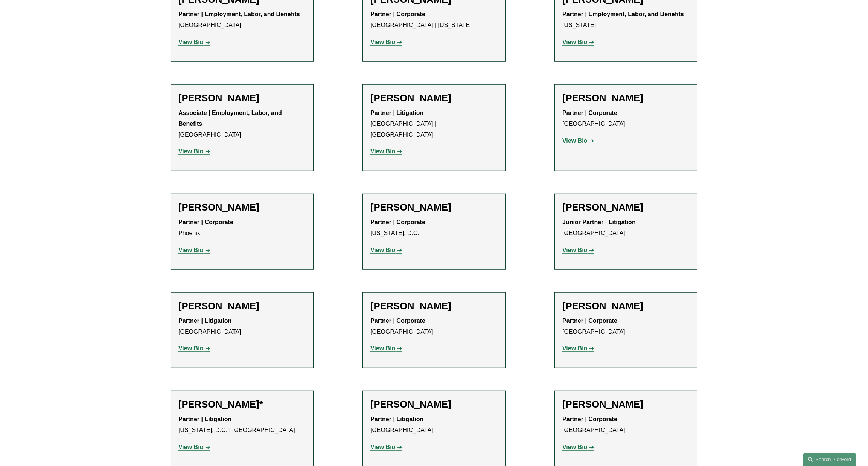 Image resolution: width=868 pixels, height=466 pixels. I want to click on a: Search this site, so click(830, 459).